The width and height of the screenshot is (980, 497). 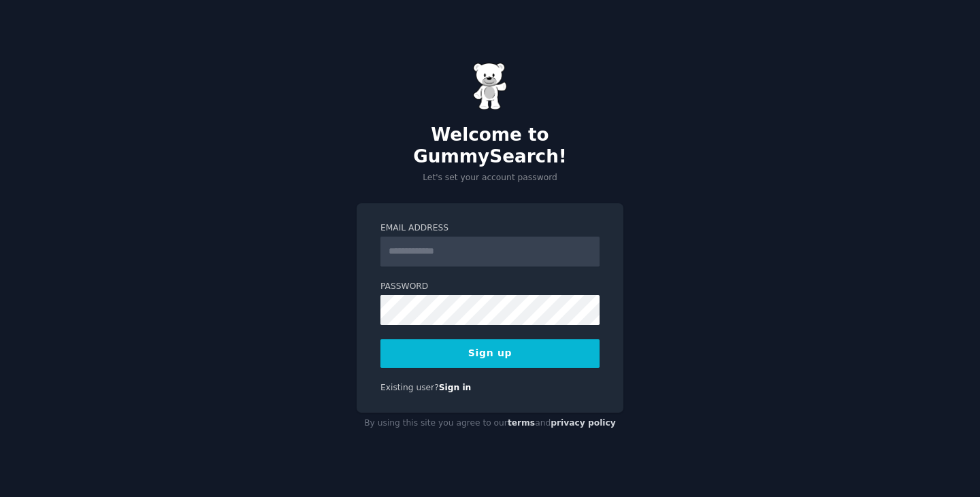 I want to click on button: Sign up, so click(x=490, y=353).